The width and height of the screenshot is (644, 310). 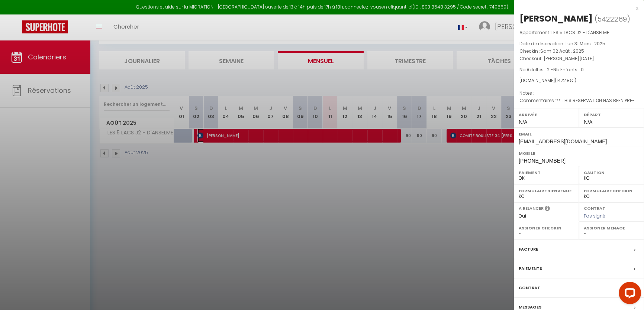 What do you see at coordinates (579, 44) in the screenshot?
I see `p: Date de réservation :` at bounding box center [579, 44].